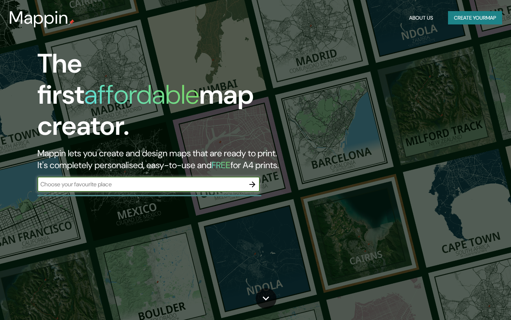  I want to click on input: Choose your favourite place, so click(141, 184).